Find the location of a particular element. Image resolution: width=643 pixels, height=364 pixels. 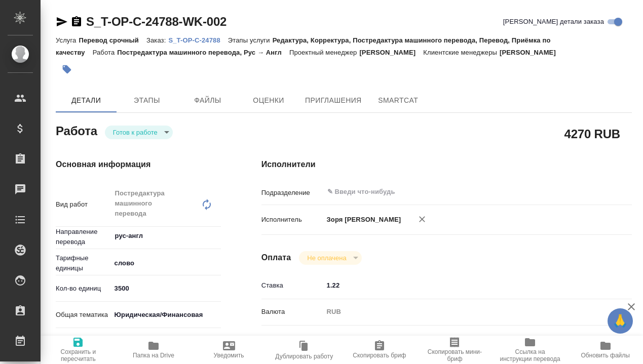

button: Скопировать ссылку is located at coordinates (77, 22).